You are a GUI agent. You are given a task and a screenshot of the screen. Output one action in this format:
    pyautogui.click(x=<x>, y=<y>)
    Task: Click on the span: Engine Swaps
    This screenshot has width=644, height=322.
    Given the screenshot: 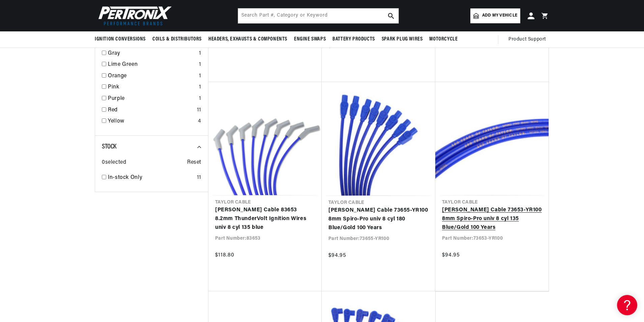 What is the action you would take?
    pyautogui.click(x=310, y=39)
    